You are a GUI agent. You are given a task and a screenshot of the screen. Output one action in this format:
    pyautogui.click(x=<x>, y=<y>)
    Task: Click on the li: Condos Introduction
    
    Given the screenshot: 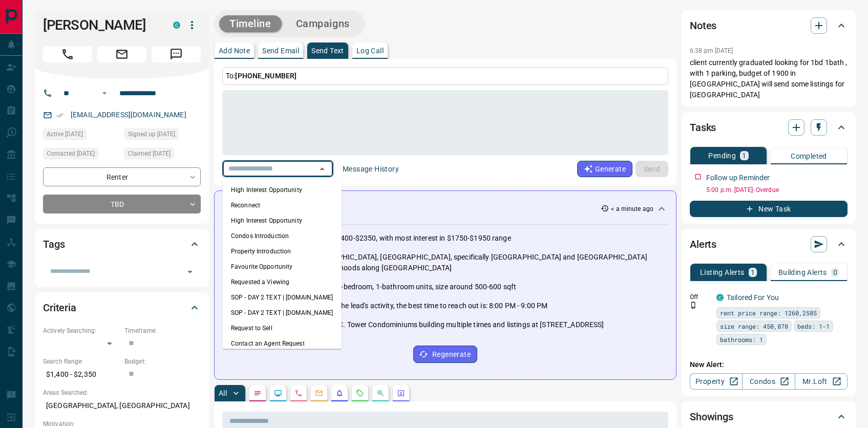 What is the action you would take?
    pyautogui.click(x=282, y=236)
    